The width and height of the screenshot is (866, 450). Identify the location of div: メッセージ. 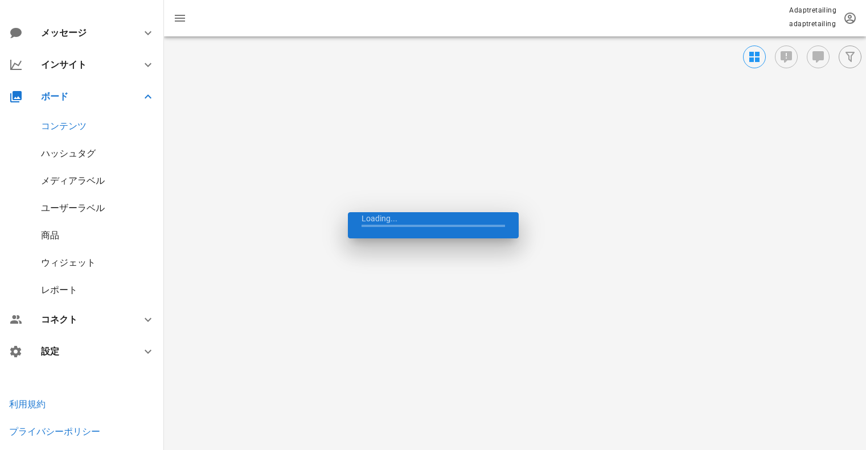
(82, 32).